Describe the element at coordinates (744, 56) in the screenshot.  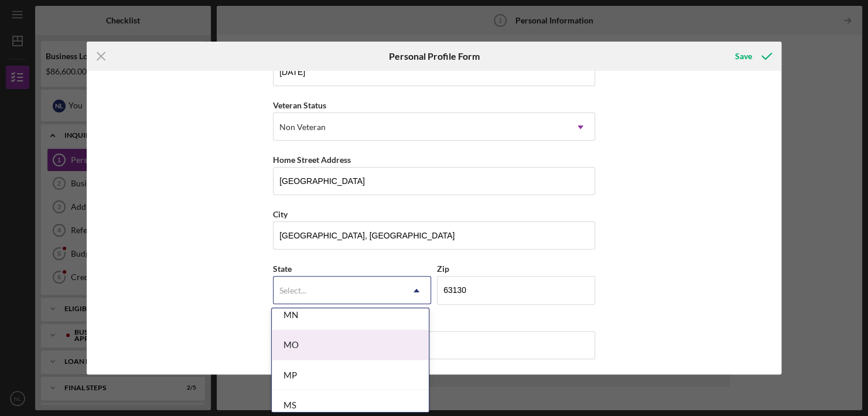
I see `div: Save` at that location.